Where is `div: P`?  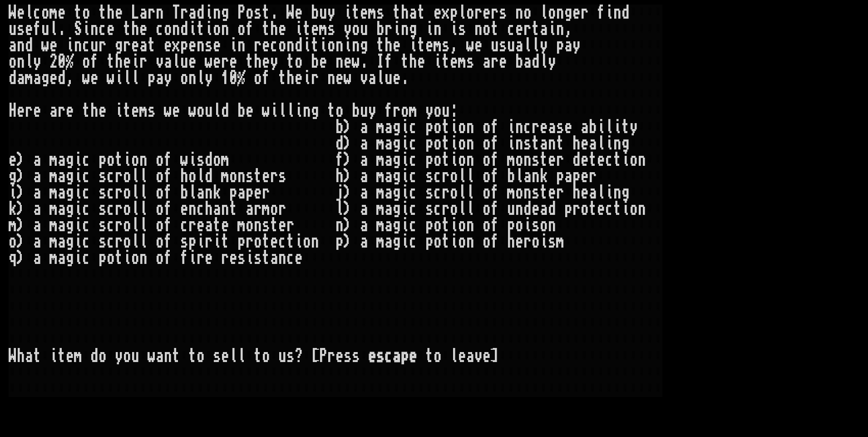 div: P is located at coordinates (242, 13).